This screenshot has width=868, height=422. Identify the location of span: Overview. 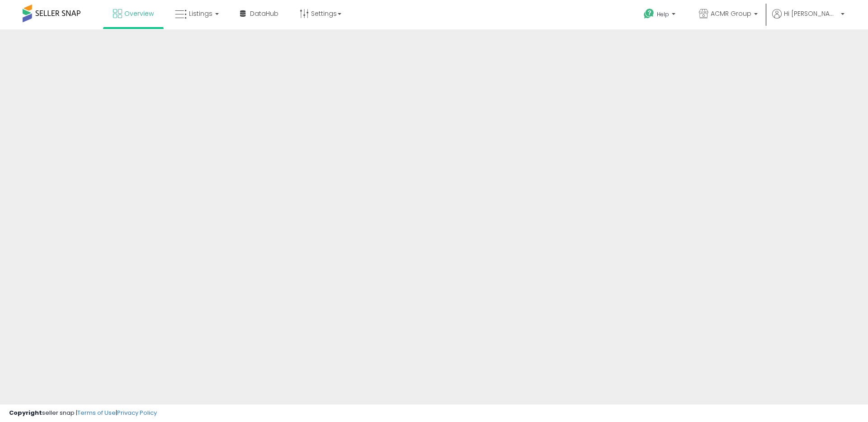
(139, 13).